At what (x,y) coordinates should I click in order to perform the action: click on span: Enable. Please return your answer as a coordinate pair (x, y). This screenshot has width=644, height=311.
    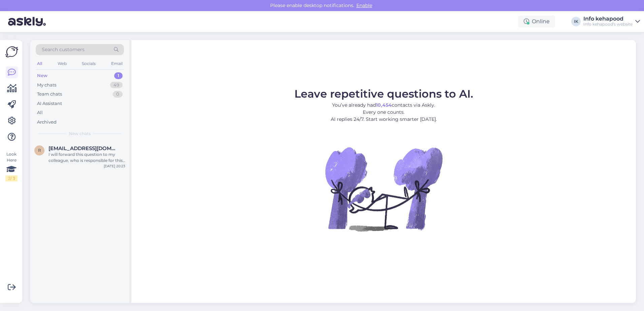
    Looking at the image, I should click on (364, 5).